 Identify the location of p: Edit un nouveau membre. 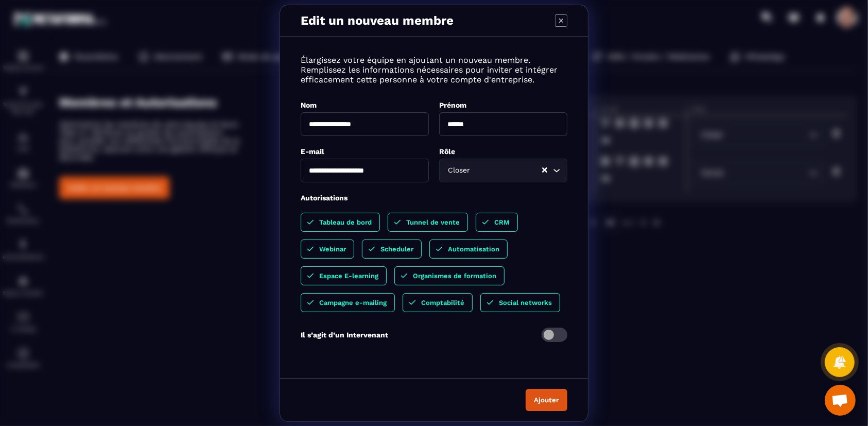
(377, 21).